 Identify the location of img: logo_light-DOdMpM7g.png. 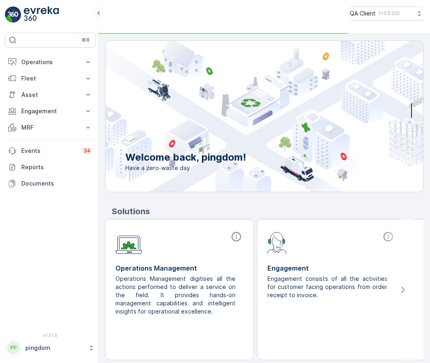
(41, 15).